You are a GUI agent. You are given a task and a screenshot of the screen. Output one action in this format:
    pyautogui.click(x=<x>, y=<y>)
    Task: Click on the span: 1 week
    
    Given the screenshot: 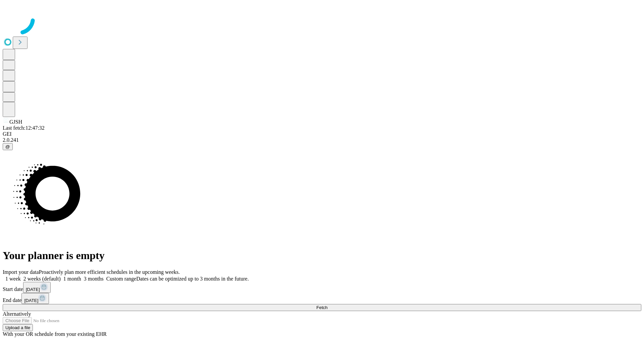 What is the action you would take?
    pyautogui.click(x=13, y=278)
    